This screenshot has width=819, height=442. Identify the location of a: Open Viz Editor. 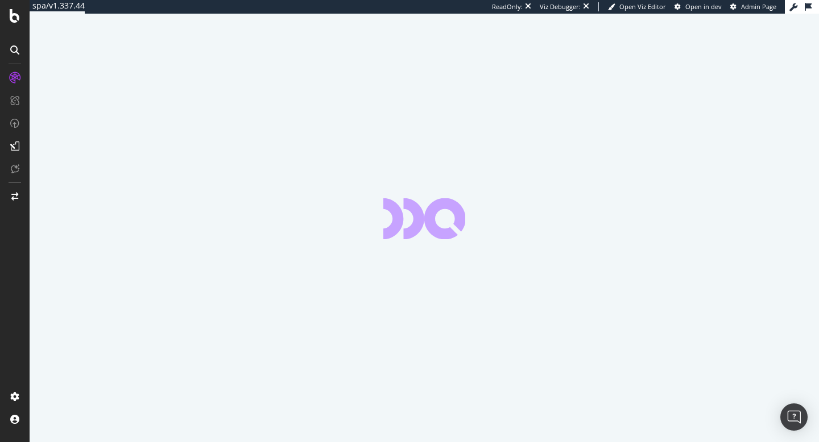
(637, 7).